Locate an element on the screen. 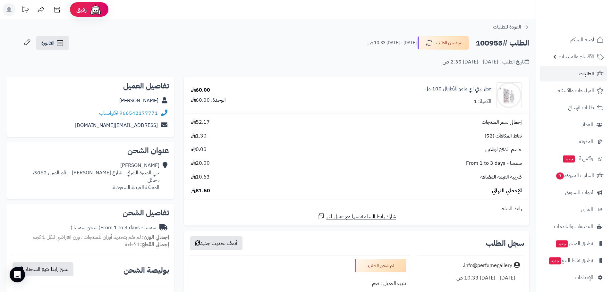 The width and height of the screenshot is (611, 292). span: تطبيق نقاط البيع is located at coordinates (571, 261).